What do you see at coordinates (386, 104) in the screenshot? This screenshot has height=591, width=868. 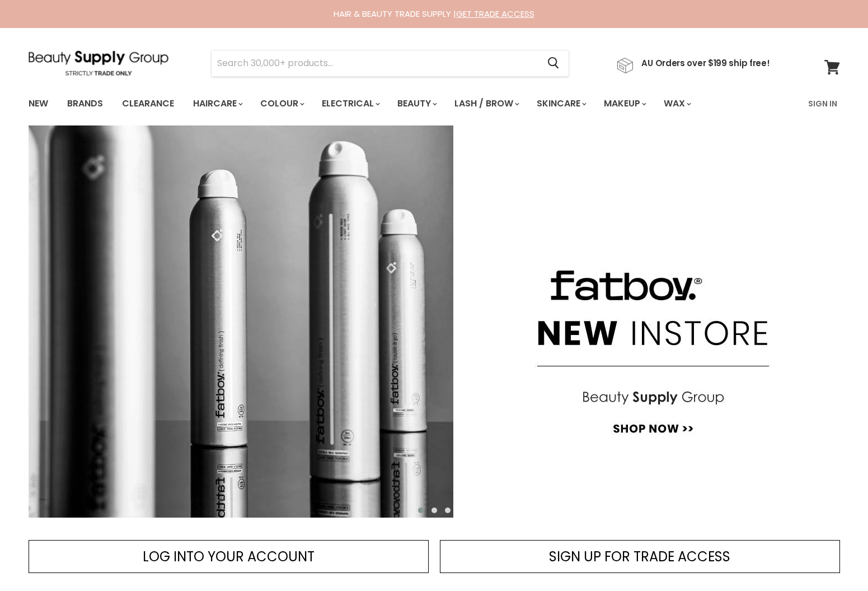 I see `ul: Main menu` at bounding box center [386, 104].